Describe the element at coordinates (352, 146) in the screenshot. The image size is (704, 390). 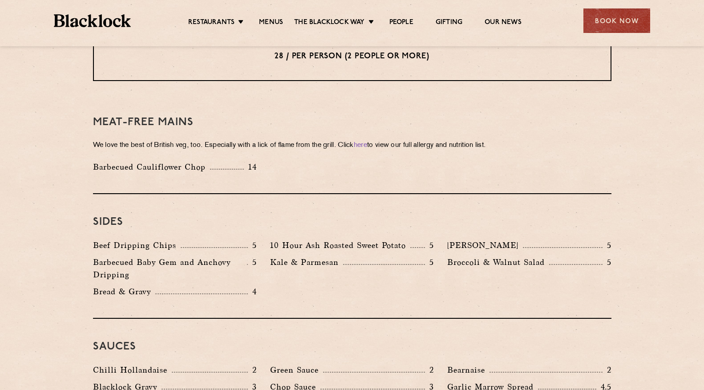
I see `p: We love the best of British veg, too. Especially with a lick of flame from the grill. Click to vi...` at that location.